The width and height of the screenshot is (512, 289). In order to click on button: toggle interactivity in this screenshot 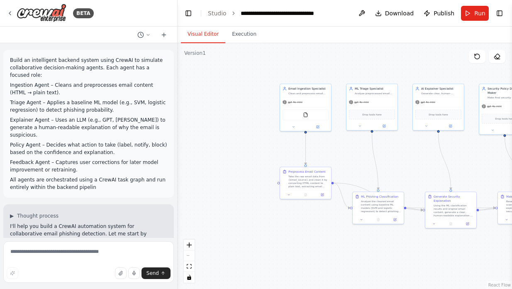, I will do `click(189, 277)`.